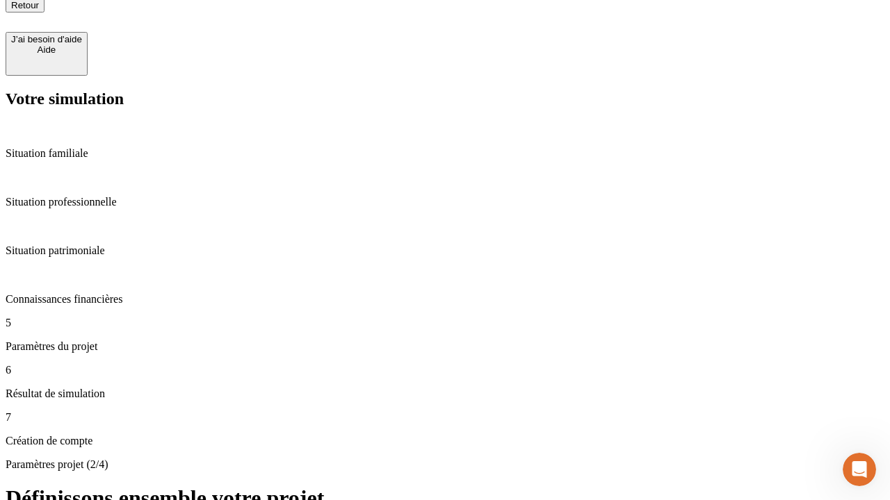  I want to click on p: Situation familiale, so click(445, 154).